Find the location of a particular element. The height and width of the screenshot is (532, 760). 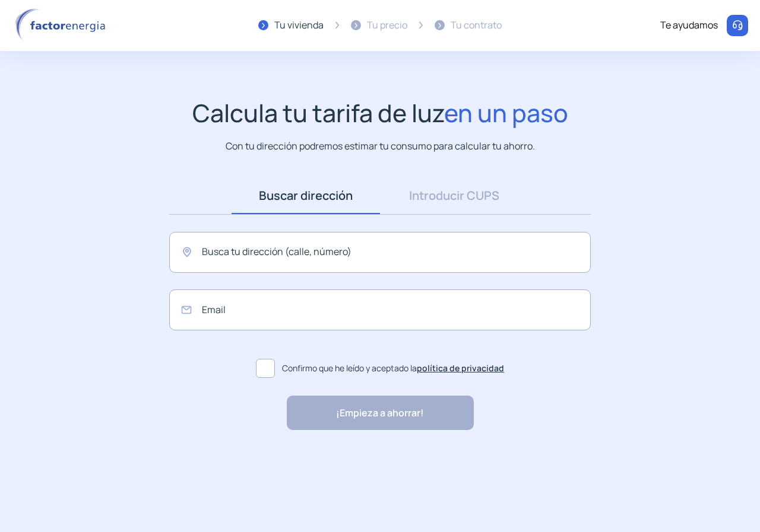

div: Tu vivienda is located at coordinates (298, 26).